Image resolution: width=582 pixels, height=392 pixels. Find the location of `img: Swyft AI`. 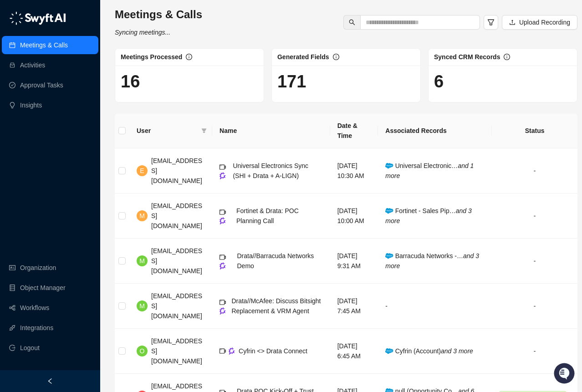

img: Swyft AI is located at coordinates (18, 18).